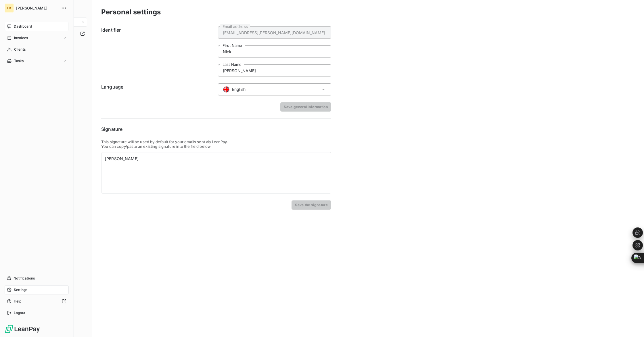  What do you see at coordinates (23, 26) in the screenshot?
I see `span: Dashboard` at bounding box center [23, 26].